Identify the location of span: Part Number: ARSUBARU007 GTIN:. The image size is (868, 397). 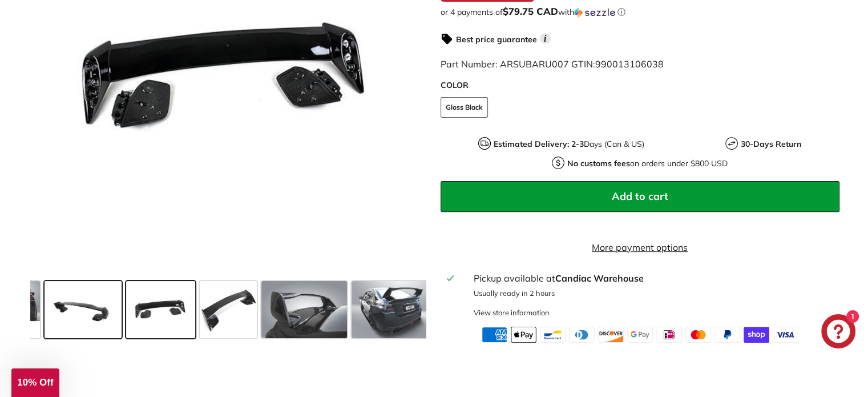
(552, 64).